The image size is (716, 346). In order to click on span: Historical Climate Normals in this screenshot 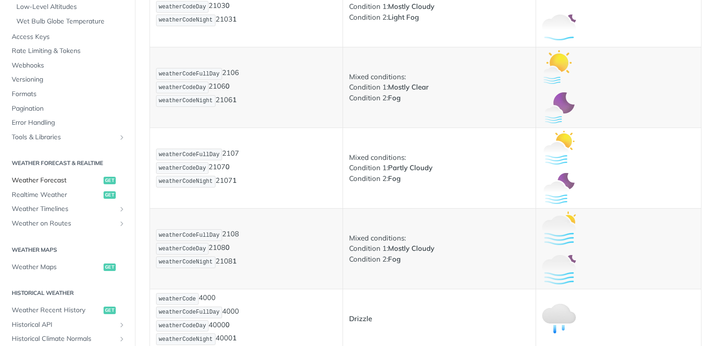, I will do `click(64, 339)`.